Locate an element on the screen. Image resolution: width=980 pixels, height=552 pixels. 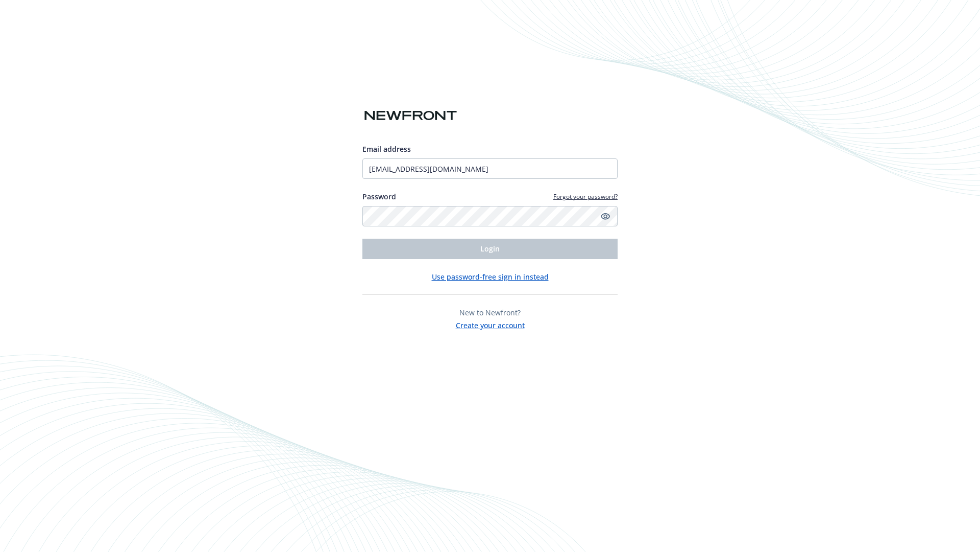
input: Enter your password is located at coordinates (490, 216).